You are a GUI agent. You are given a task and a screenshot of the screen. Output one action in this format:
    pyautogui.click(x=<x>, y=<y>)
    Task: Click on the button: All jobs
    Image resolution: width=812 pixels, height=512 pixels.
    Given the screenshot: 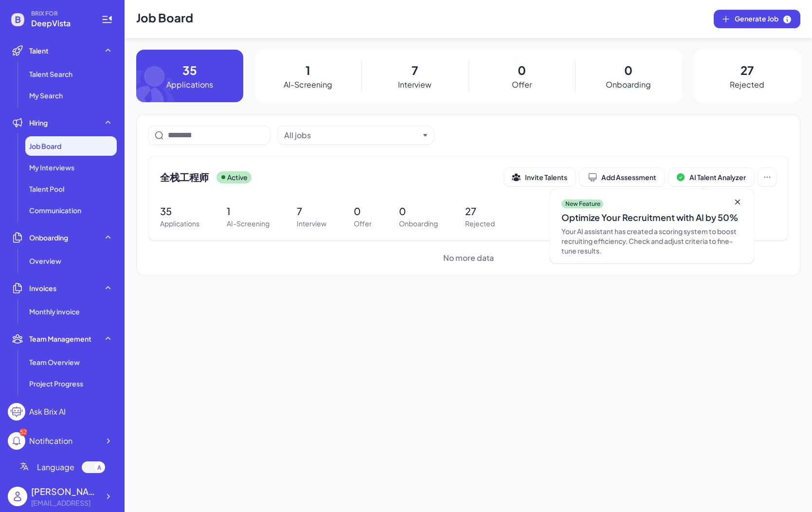 What is the action you would take?
    pyautogui.click(x=352, y=135)
    